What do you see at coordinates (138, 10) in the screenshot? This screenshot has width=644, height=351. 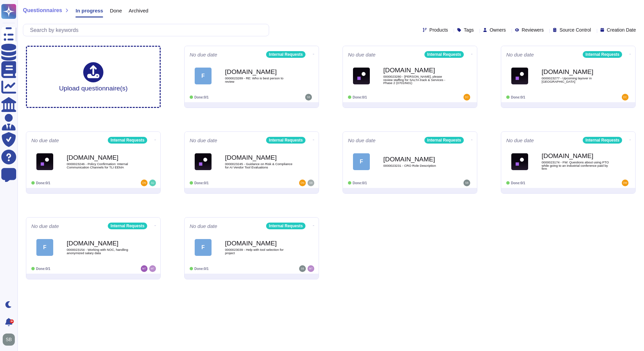 I see `span: Archived` at bounding box center [138, 10].